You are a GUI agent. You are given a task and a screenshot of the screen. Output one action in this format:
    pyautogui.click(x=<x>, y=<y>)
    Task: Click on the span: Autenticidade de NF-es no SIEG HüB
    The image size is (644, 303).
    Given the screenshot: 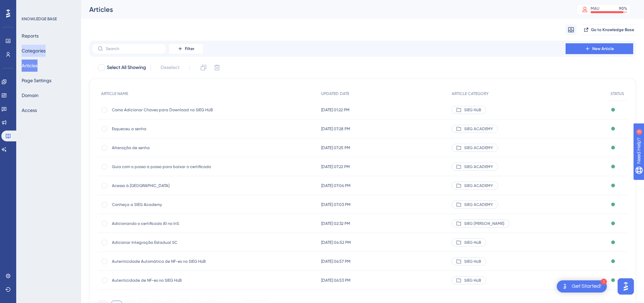 What is the action you would take?
    pyautogui.click(x=166, y=280)
    